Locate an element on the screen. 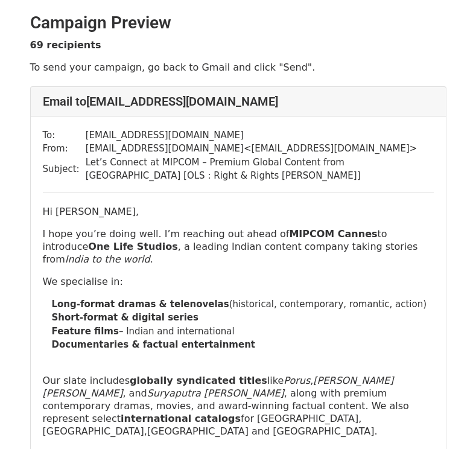 The width and height of the screenshot is (476, 449). strong: One Life Studios is located at coordinates (133, 246).